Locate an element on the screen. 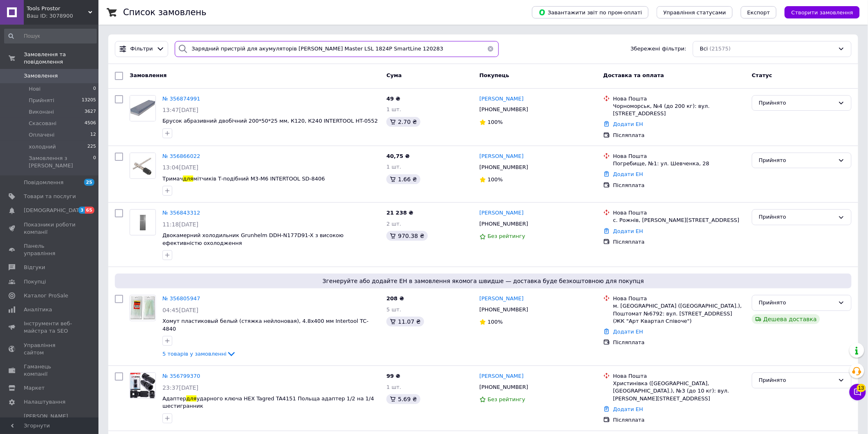 This screenshot has width=868, height=434. a: 5 товарів у замовленні is located at coordinates (200, 354).